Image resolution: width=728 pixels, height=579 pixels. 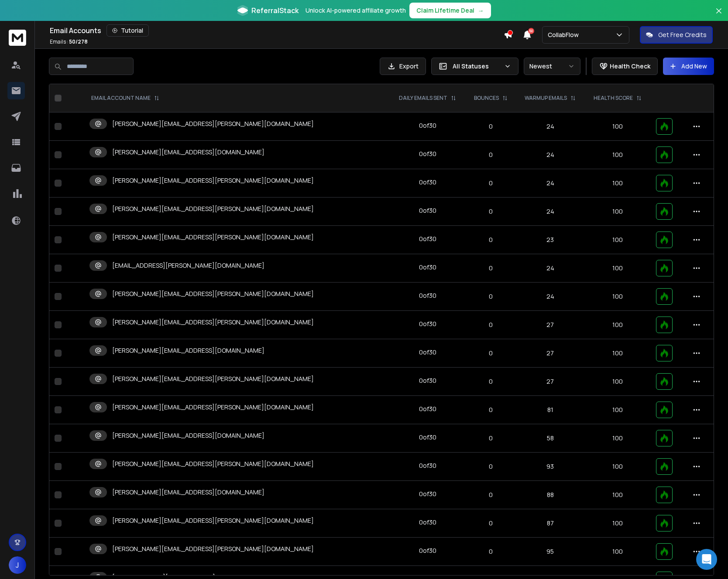 I want to click on p: BOUNCES, so click(x=486, y=98).